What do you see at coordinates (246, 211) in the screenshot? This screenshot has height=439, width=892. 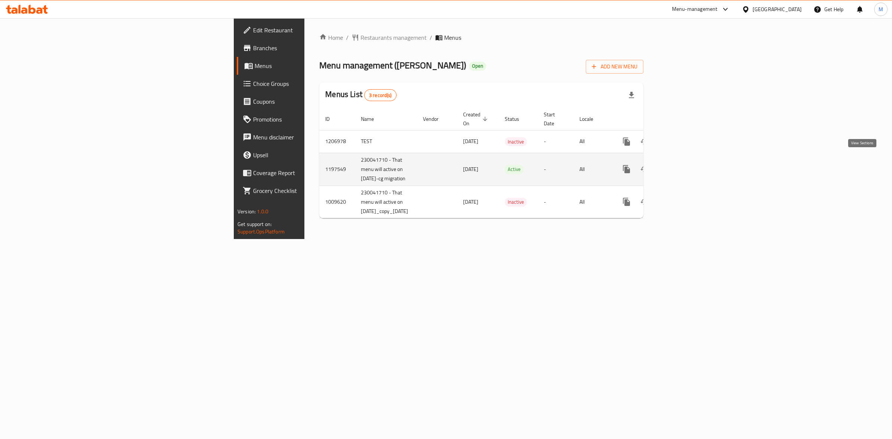 I see `span: Version:` at bounding box center [246, 211].